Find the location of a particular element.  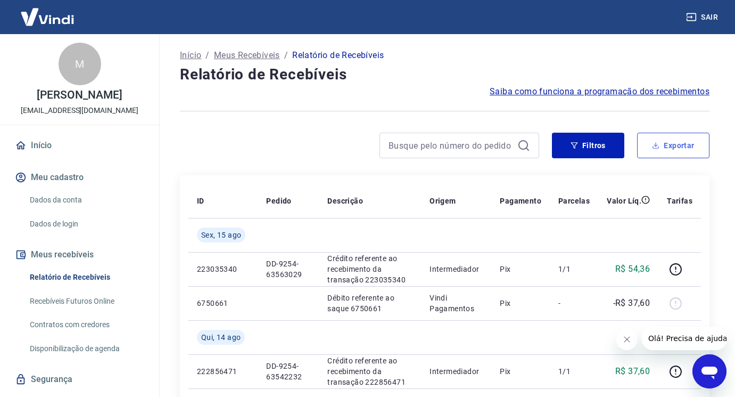

p: Débito referente ao saque 6750661 is located at coordinates (370, 303).